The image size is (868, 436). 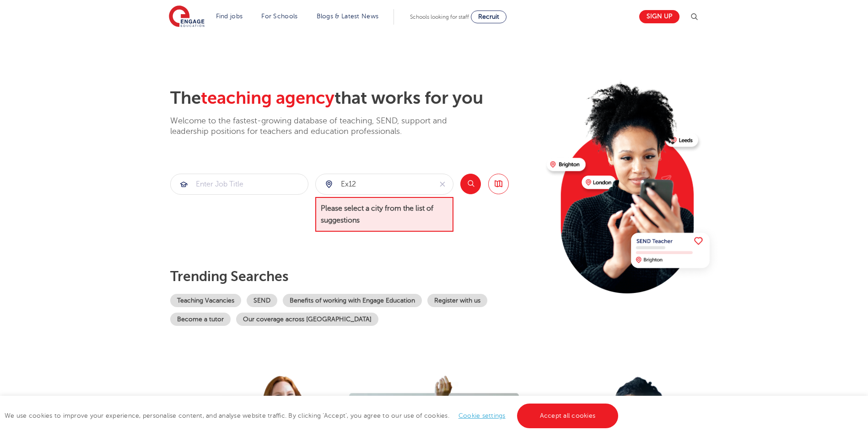 I want to click on a: Become a tutor, so click(x=201, y=319).